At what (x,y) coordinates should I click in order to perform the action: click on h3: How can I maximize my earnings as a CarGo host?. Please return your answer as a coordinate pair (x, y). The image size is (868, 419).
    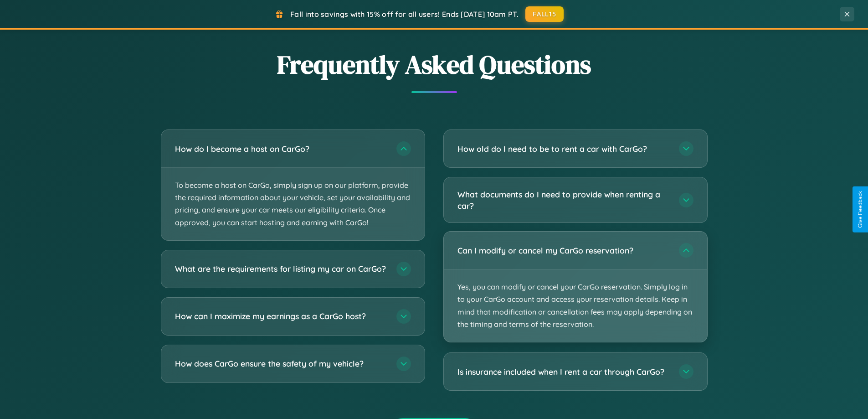
    Looking at the image, I should click on (281, 316).